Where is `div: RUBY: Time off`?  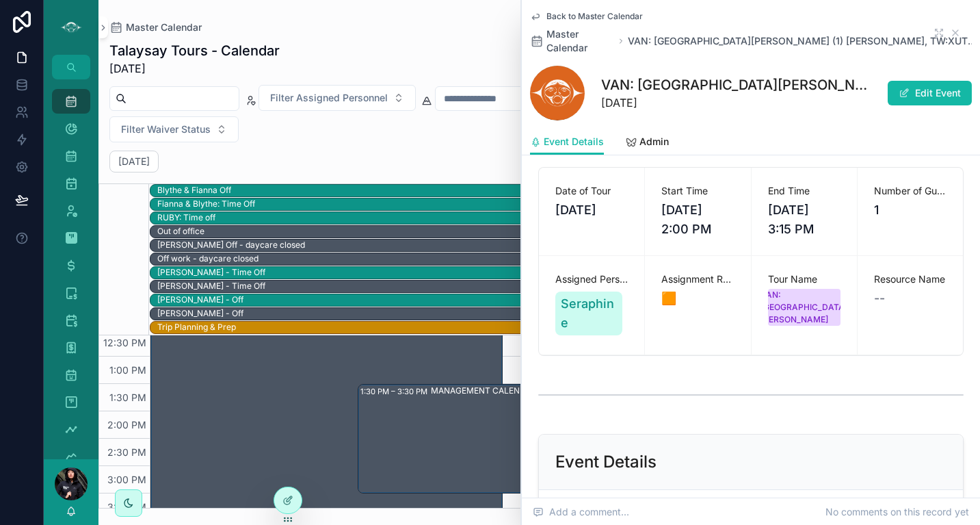 div: RUBY: Time off is located at coordinates (186, 218).